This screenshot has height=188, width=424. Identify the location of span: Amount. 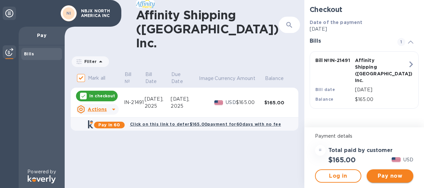
(251, 78).